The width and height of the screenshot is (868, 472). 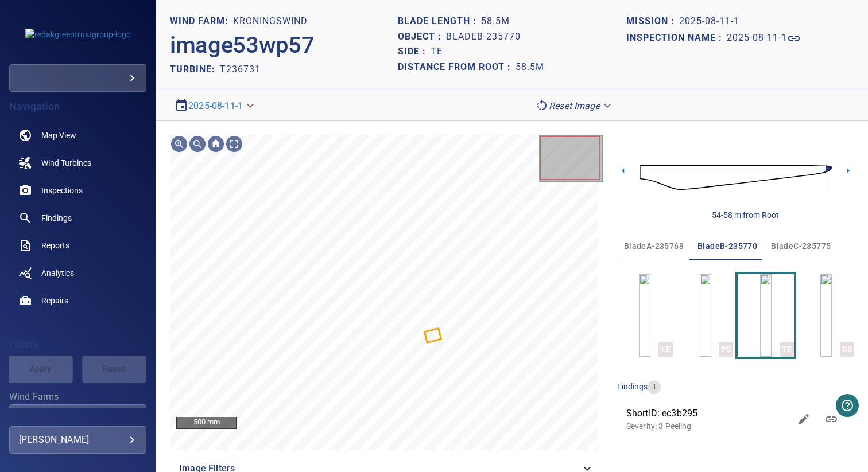 I want to click on h1: Side :, so click(x=414, y=51).